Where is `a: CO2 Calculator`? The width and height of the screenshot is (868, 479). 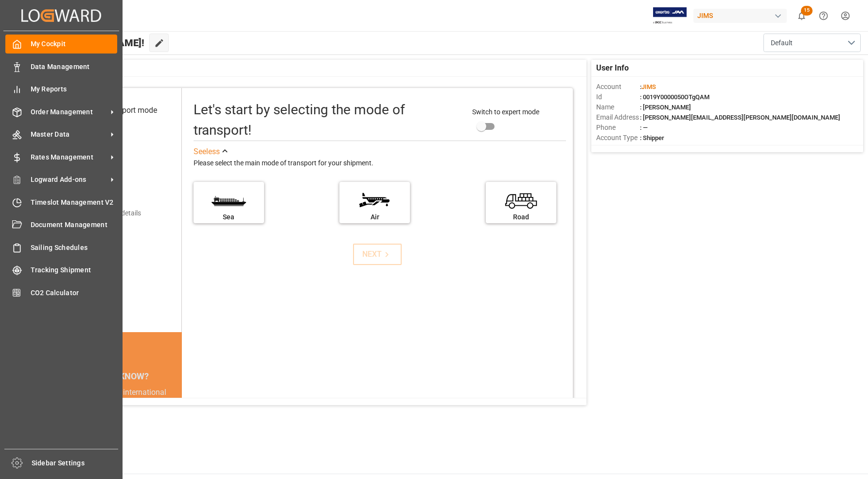
a: CO2 Calculator is located at coordinates (61, 292).